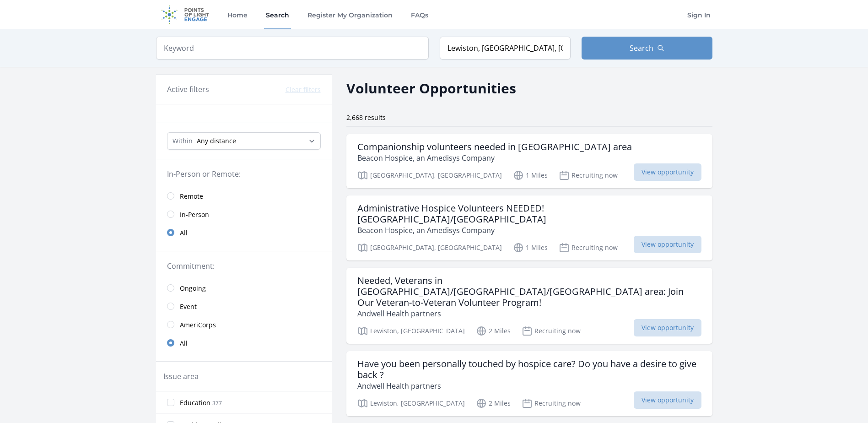 Image resolution: width=868 pixels, height=423 pixels. Describe the element at coordinates (366, 117) in the screenshot. I see `span: 2,668 results` at that location.